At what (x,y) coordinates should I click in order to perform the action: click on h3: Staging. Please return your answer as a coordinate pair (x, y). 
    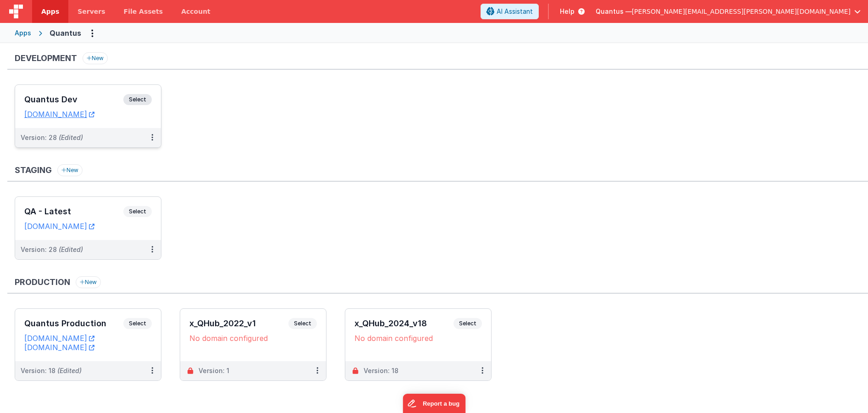
    Looking at the image, I should click on (33, 170).